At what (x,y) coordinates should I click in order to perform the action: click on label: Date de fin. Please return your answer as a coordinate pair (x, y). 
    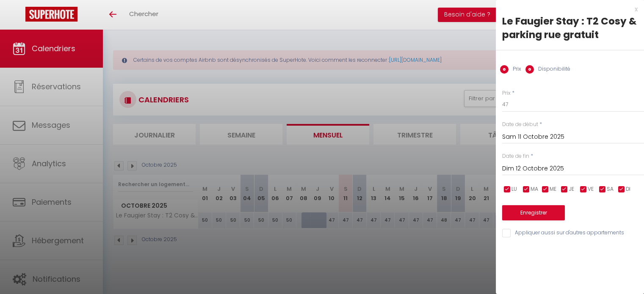
    Looking at the image, I should click on (516, 156).